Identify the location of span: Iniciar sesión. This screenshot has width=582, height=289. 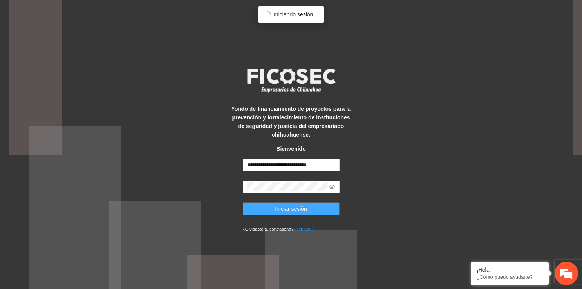
(291, 209).